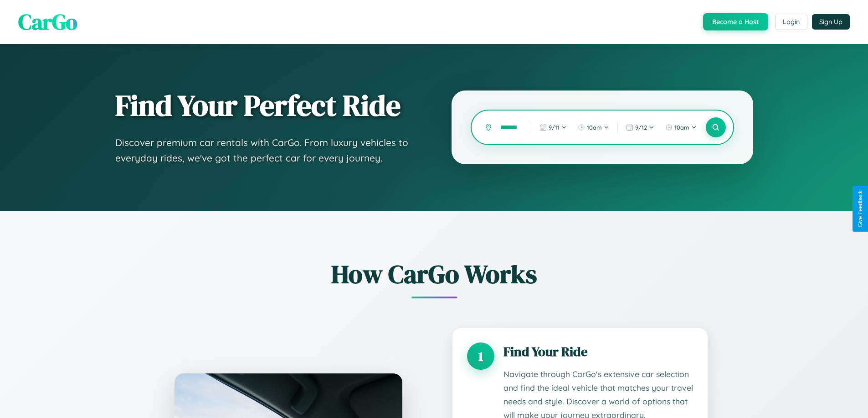 The image size is (868, 418). What do you see at coordinates (265, 150) in the screenshot?
I see `p: Discover premium car rentals with CarGo. From luxury vehicles to everyday rides, we've got the pe...` at bounding box center [265, 150].